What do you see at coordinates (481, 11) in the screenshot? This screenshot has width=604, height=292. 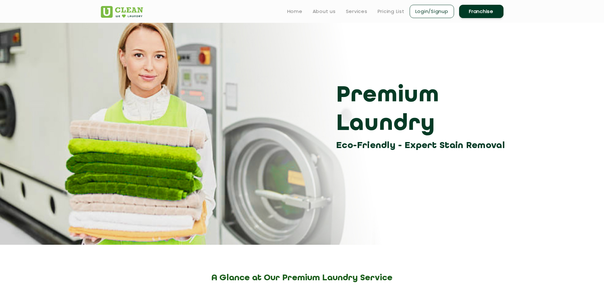 I see `a: Franchise` at bounding box center [481, 11].